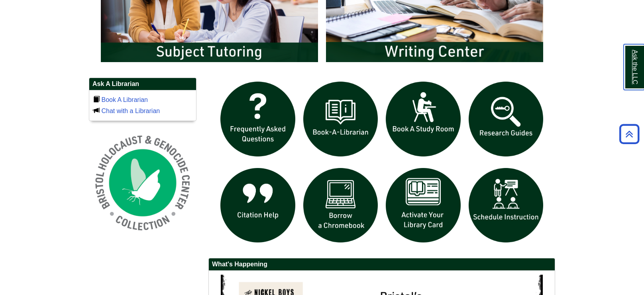 This screenshot has width=644, height=295. What do you see at coordinates (423, 205) in the screenshot?
I see `img: activate Library Card icon links to form to activate student ID into library card` at bounding box center [423, 205].